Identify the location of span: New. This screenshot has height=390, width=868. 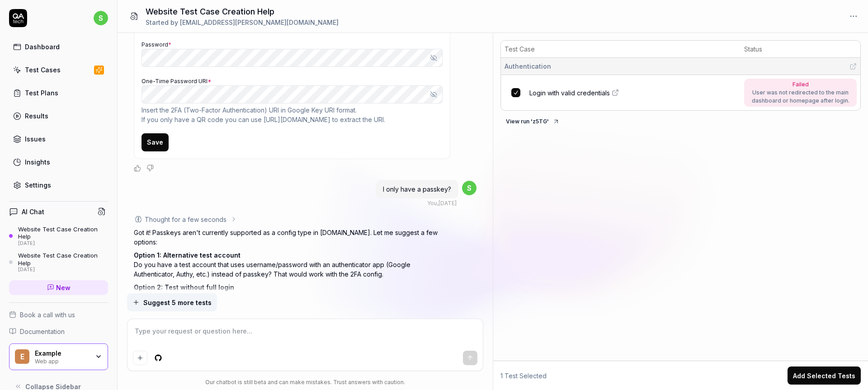
(63, 287).